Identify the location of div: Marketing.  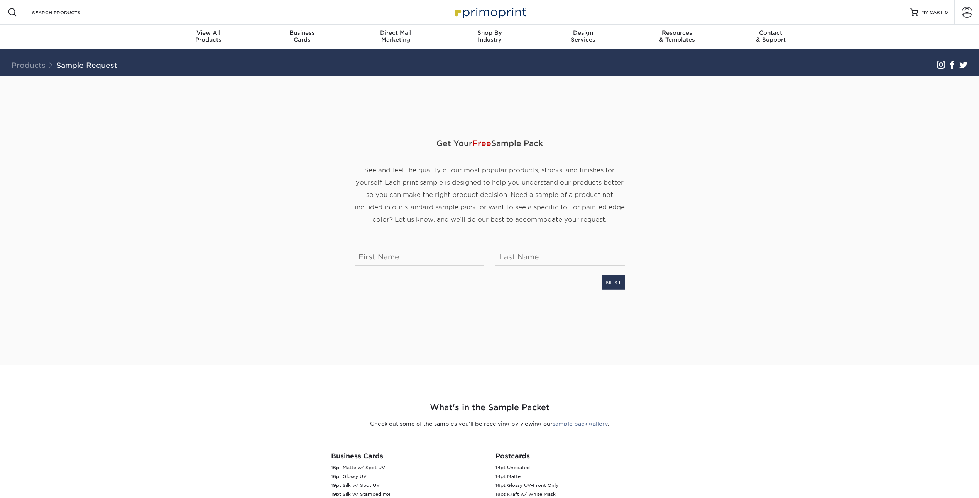
(395, 36).